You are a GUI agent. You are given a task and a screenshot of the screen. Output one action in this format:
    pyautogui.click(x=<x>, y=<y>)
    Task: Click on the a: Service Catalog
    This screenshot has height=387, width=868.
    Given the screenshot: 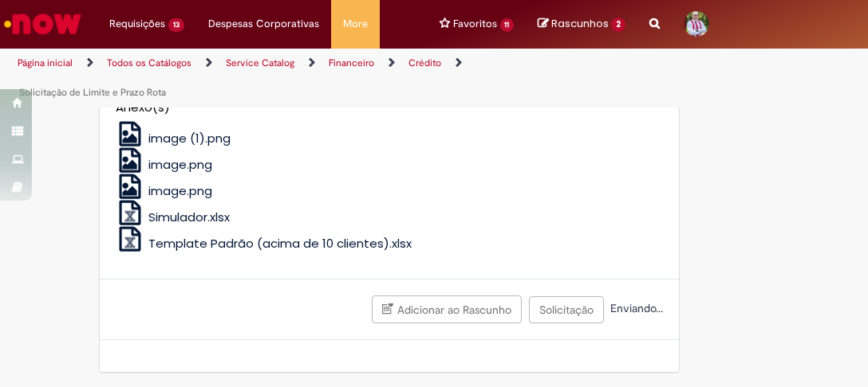 What is the action you would take?
    pyautogui.click(x=260, y=63)
    